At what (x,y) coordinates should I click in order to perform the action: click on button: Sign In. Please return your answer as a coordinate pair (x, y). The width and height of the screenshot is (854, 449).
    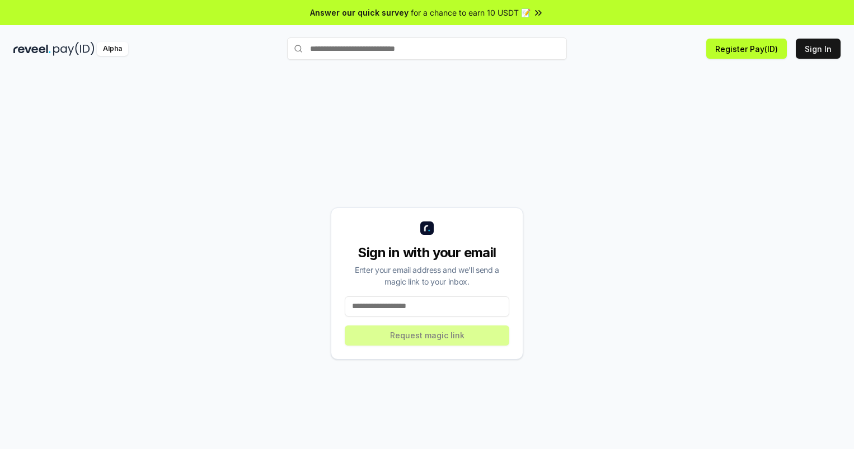
    Looking at the image, I should click on (818, 49).